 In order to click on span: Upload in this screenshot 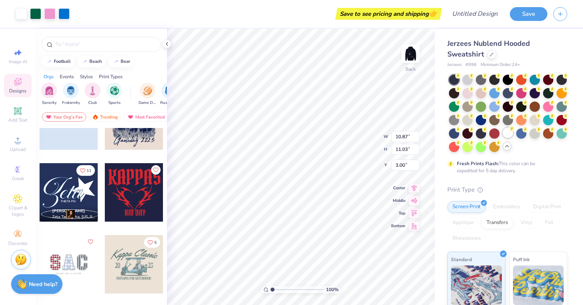, I will do `click(18, 149)`.